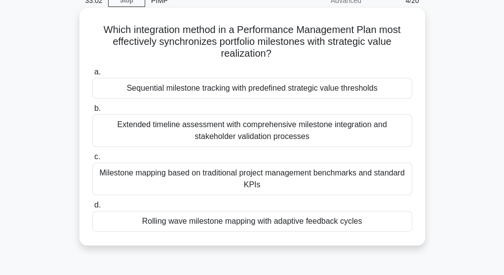  What do you see at coordinates (252, 88) in the screenshot?
I see `div: Sequential milestone tracking with predefined strategic value thresholds` at bounding box center [252, 88].